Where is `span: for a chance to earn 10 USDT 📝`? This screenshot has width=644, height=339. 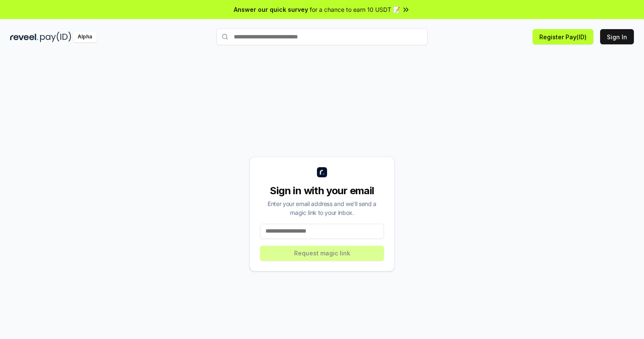 span: for a chance to earn 10 USDT 📝 is located at coordinates (355, 9).